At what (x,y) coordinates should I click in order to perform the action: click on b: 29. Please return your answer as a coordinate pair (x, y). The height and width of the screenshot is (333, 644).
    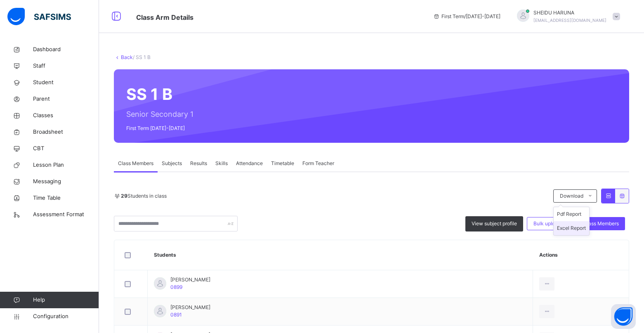
    Looking at the image, I should click on (124, 195).